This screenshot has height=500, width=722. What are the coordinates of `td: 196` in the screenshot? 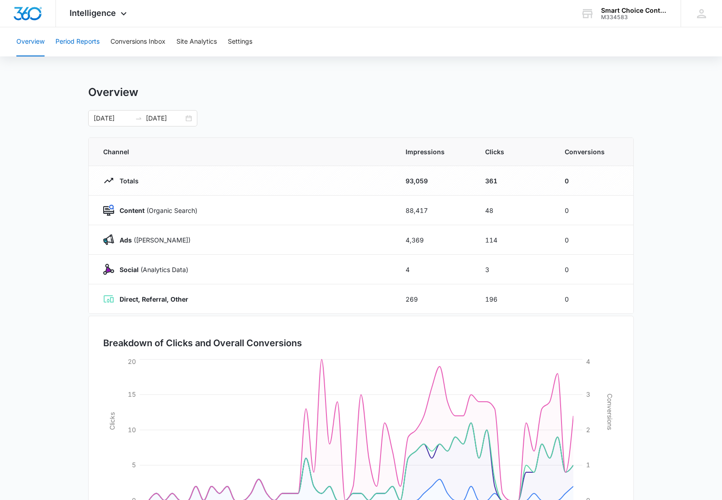 It's located at (514, 299).